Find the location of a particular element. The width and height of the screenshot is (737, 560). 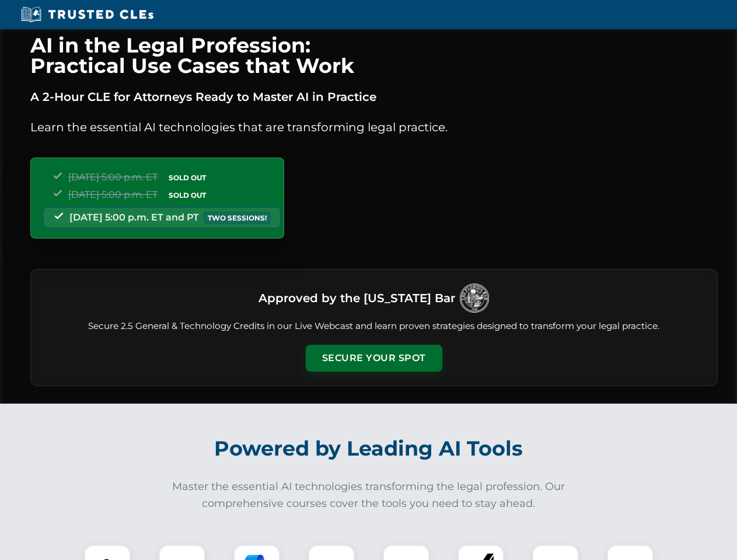

p: Secure 2.5 General & Technology Credits in our Live Webcast and learn proven strategies designed ... is located at coordinates (374, 326).